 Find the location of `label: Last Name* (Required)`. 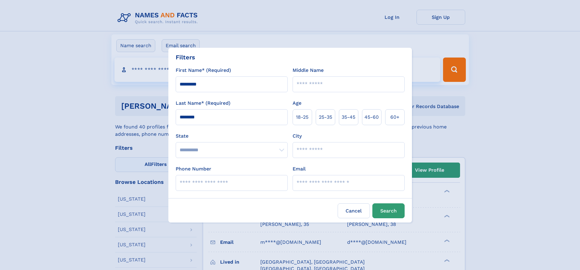

label: Last Name* (Required) is located at coordinates (203, 103).